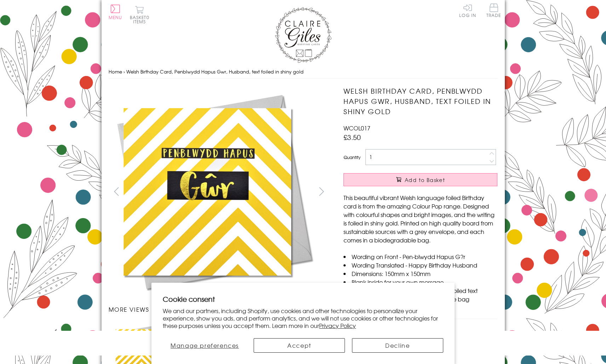 This screenshot has width=606, height=364. Describe the element at coordinates (467, 10) in the screenshot. I see `a: Log In` at that location.